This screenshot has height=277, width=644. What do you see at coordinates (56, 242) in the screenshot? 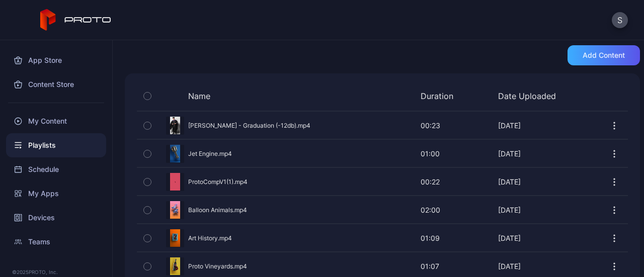
I see `a: Teams` at bounding box center [56, 242].